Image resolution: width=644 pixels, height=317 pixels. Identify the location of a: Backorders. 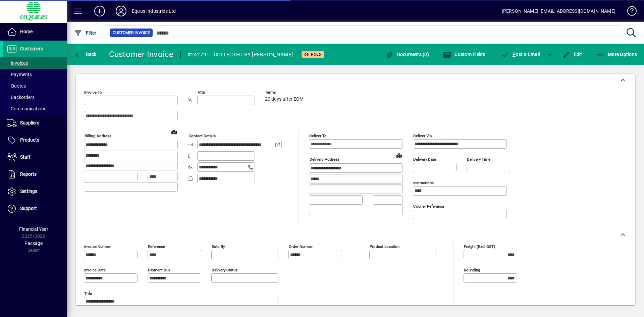
(35, 97).